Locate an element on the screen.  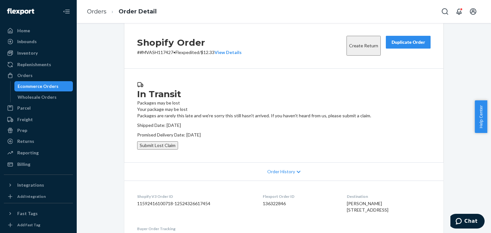
a: Order Detail is located at coordinates (138, 12).